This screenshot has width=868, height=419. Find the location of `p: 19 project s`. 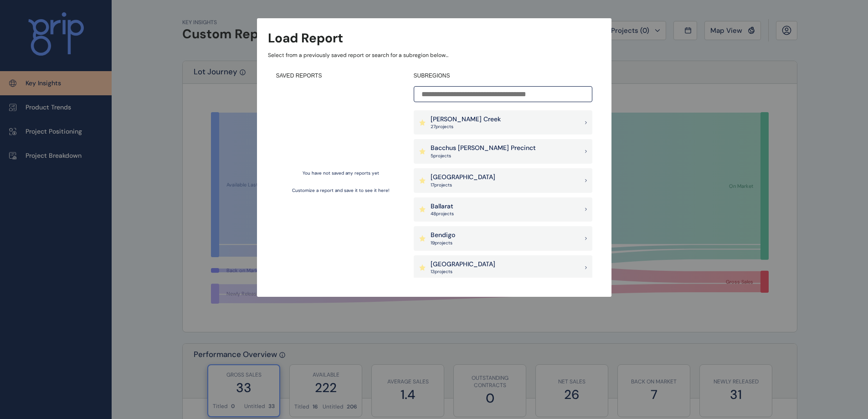

p: 19 project s is located at coordinates (443, 243).